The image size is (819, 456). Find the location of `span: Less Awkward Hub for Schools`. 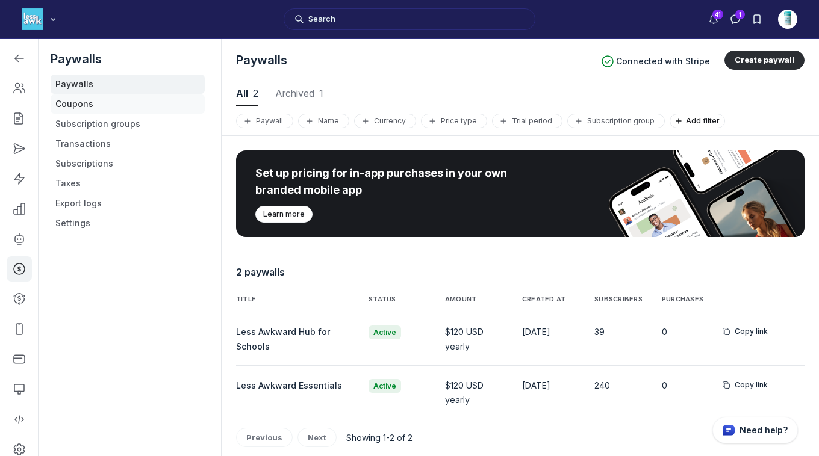

span: Less Awkward Hub for Schools is located at coordinates (283, 339).